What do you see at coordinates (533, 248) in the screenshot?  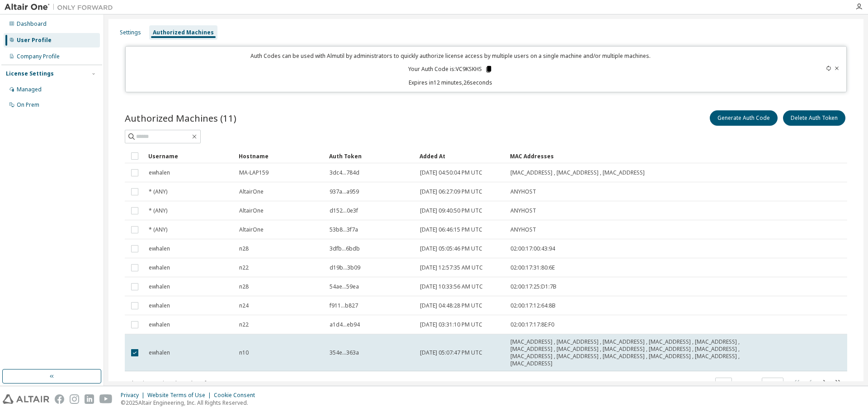 I see `span: 02:00:17:00:43:94` at bounding box center [533, 248].